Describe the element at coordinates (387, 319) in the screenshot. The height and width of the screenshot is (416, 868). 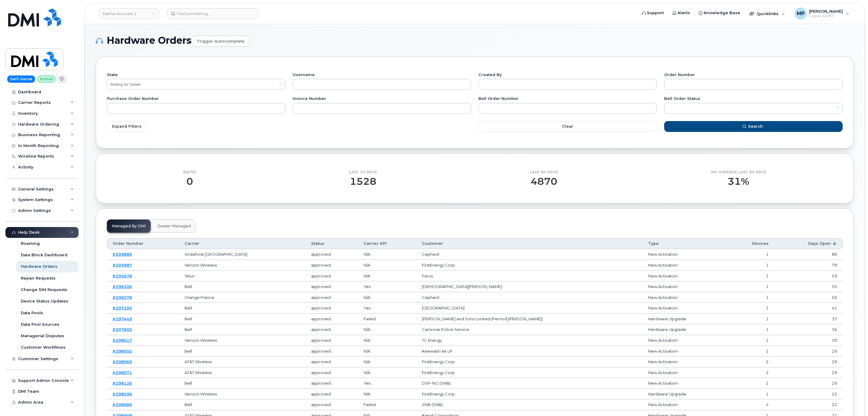
I see `td: Failed` at that location.